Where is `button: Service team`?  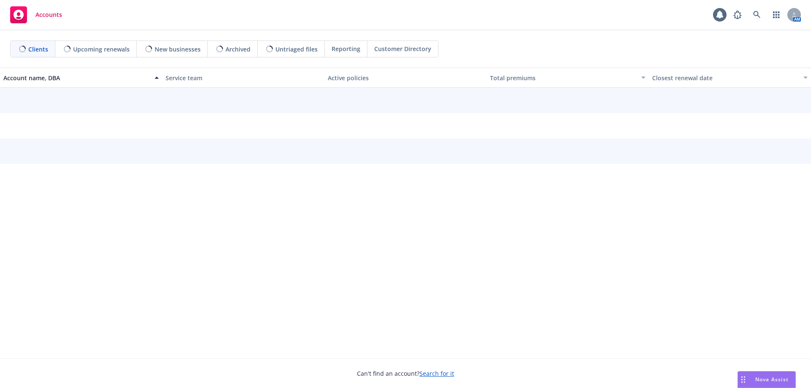 button: Service team is located at coordinates (243, 78).